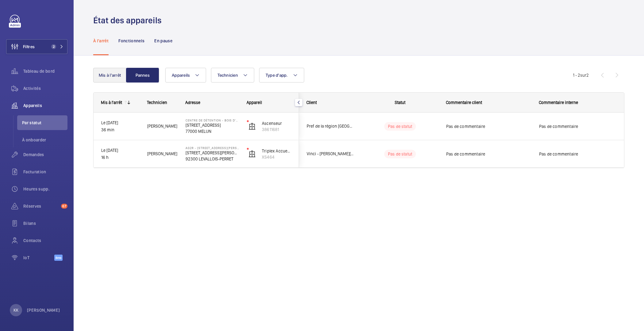  Describe the element at coordinates (213, 159) in the screenshot. I see `p: 92300 LEVALLOIS-PERRET` at that location.